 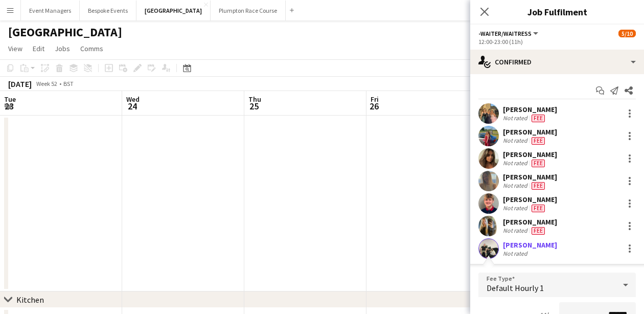 I want to click on div: Confirmed, so click(x=557, y=62).